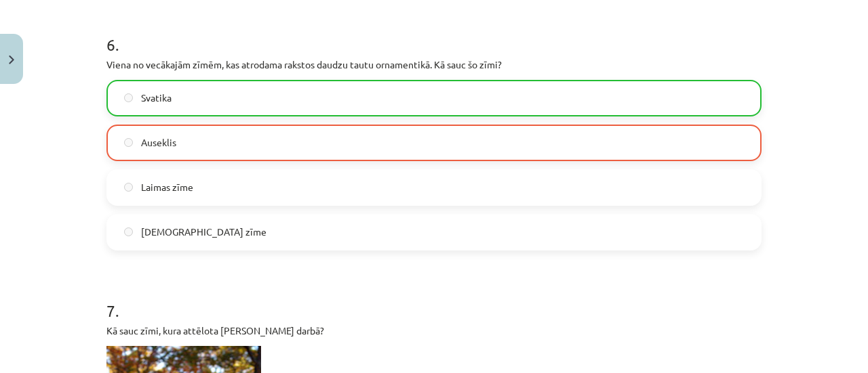 The image size is (868, 373). Describe the element at coordinates (12, 59) in the screenshot. I see `img: icon-close-lesson-0947bae3869378f0d4975bcd49f059093ad1ed9edebbc8119c70593378902aed.svg` at that location.